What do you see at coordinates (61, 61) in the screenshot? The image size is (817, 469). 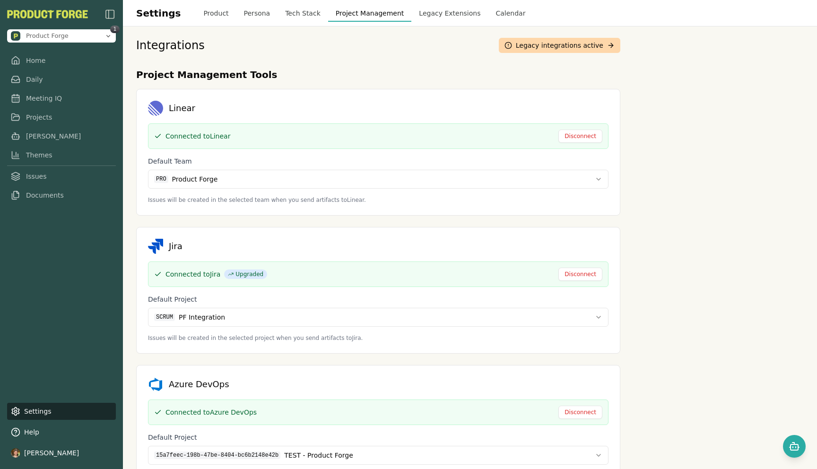 I see `a: Home` at bounding box center [61, 61].